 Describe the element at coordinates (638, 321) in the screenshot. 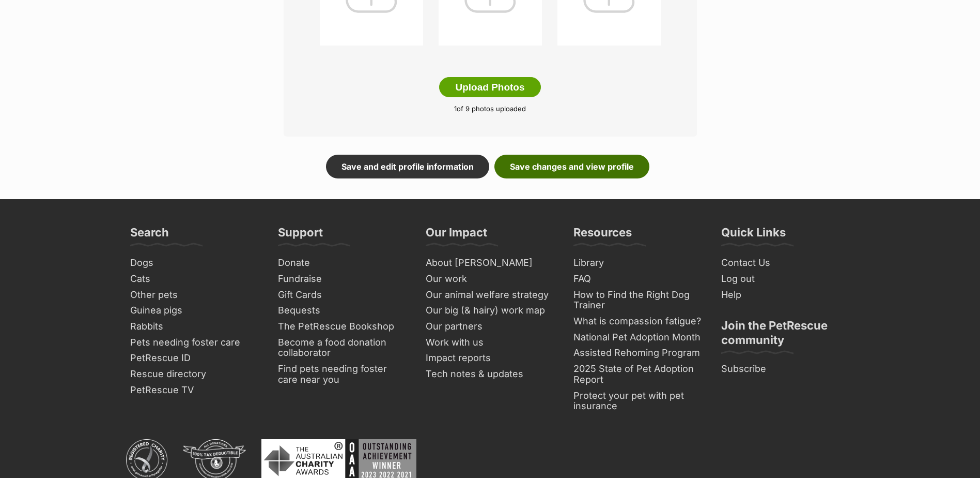

I see `a: What is compassion fatigue?` at that location.